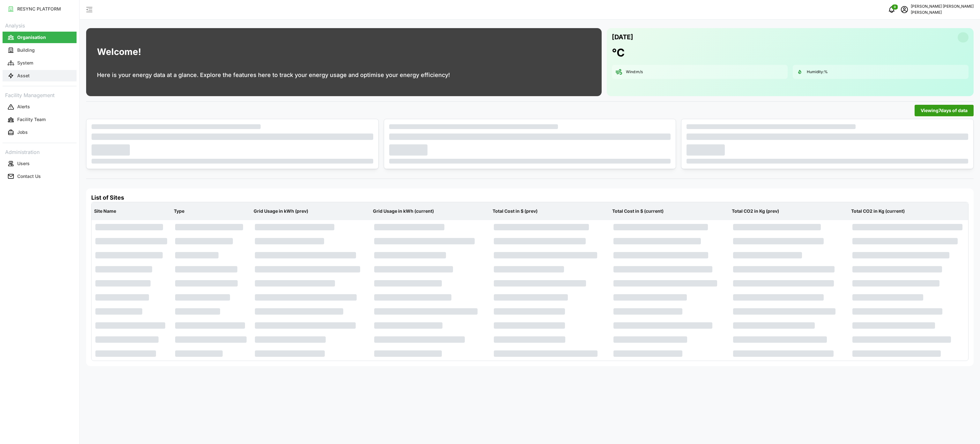 Image resolution: width=980 pixels, height=444 pixels. What do you see at coordinates (40, 107) in the screenshot?
I see `a: Alerts` at bounding box center [40, 107].